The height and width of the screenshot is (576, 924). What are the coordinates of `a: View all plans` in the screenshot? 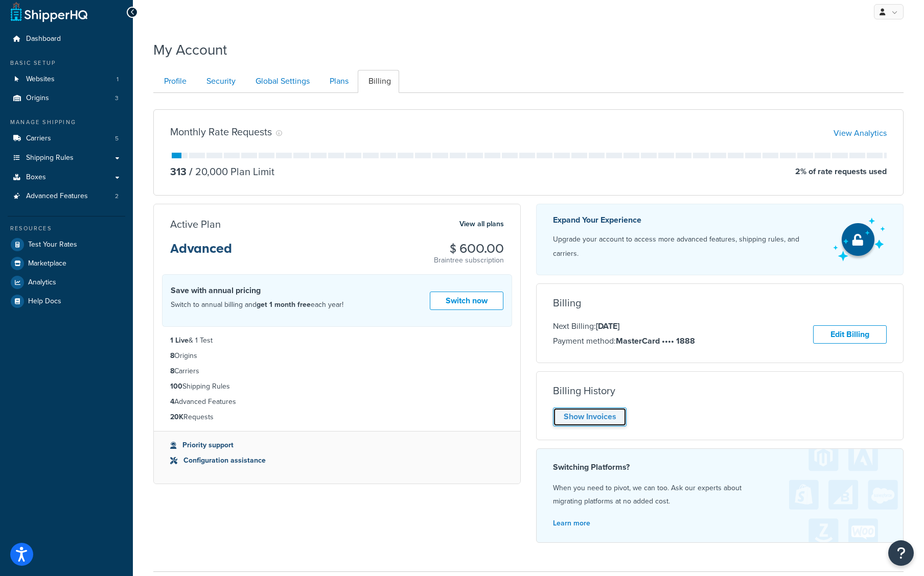 It's located at (481, 224).